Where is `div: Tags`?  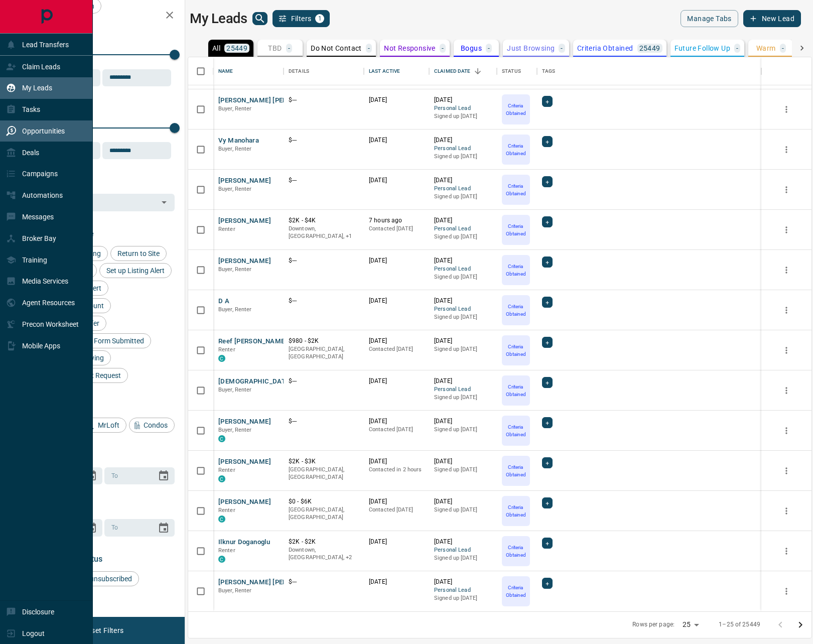 div: Tags is located at coordinates (649, 71).